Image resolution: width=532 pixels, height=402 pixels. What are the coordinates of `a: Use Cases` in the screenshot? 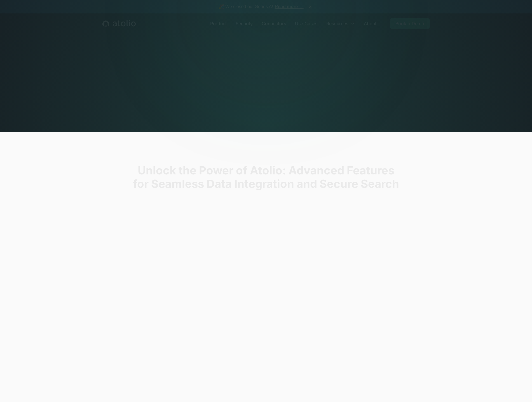 It's located at (307, 23).